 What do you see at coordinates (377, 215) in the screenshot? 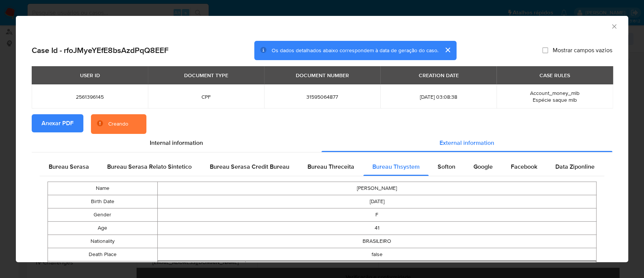
I see `td: F` at bounding box center [377, 215].